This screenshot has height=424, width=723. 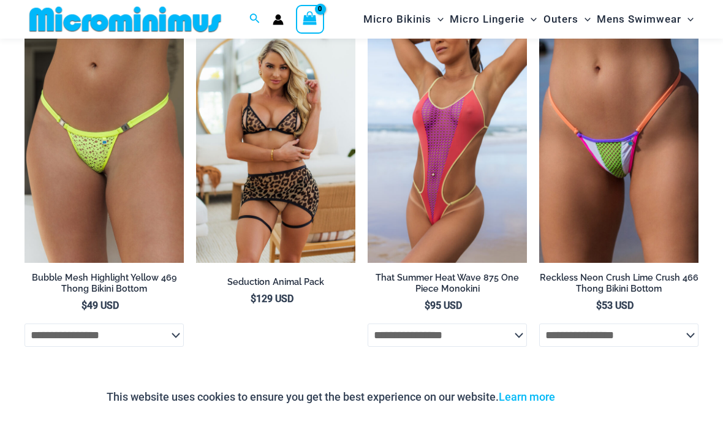 I want to click on button: Accept, so click(x=590, y=397).